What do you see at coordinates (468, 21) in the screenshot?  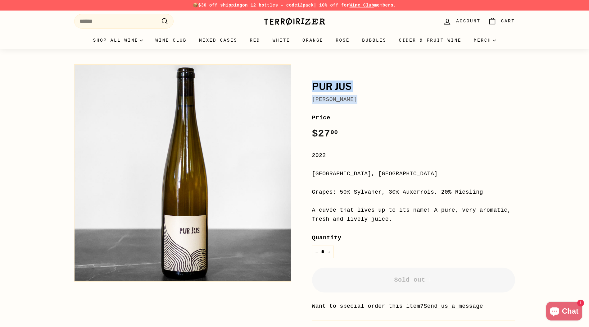 I see `span: Account` at bounding box center [468, 21].